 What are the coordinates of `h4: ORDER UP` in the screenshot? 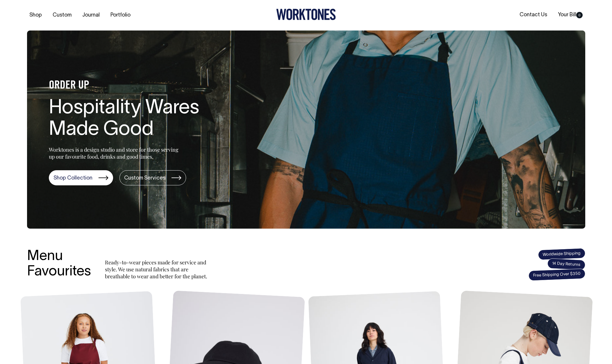 It's located at (142, 86).